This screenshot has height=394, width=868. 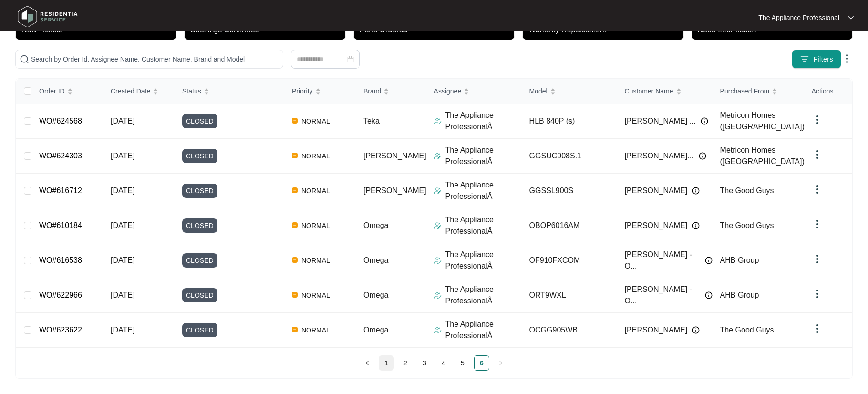 I want to click on span: Created Date, so click(x=130, y=91).